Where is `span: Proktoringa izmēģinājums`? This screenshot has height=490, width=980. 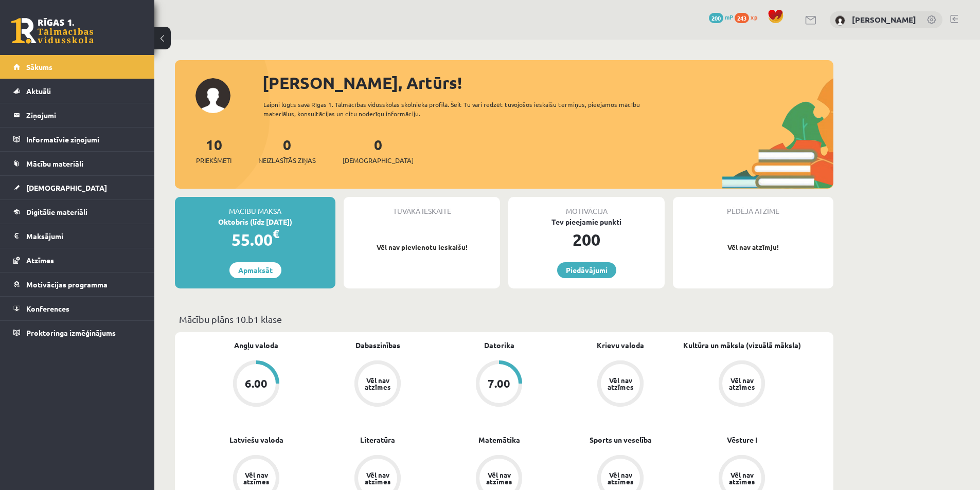
span: Proktoringa izmēģinājums is located at coordinates (71, 333).